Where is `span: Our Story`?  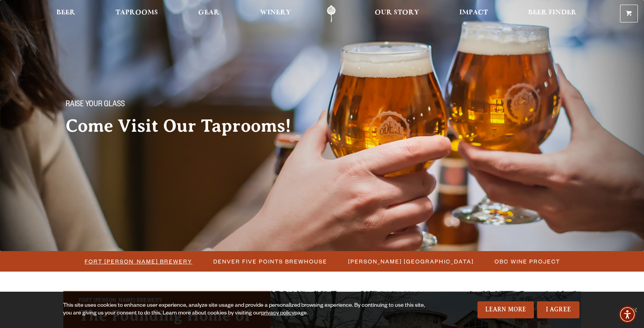 span: Our Story is located at coordinates (397, 13).